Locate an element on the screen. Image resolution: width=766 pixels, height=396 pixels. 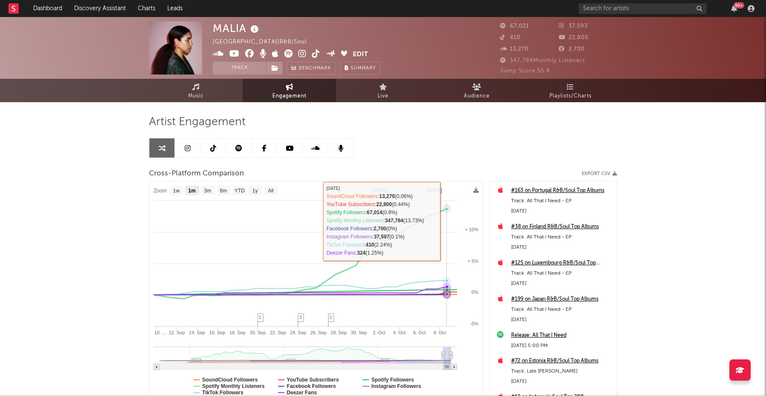
text: 26. Sep is located at coordinates (318, 333).